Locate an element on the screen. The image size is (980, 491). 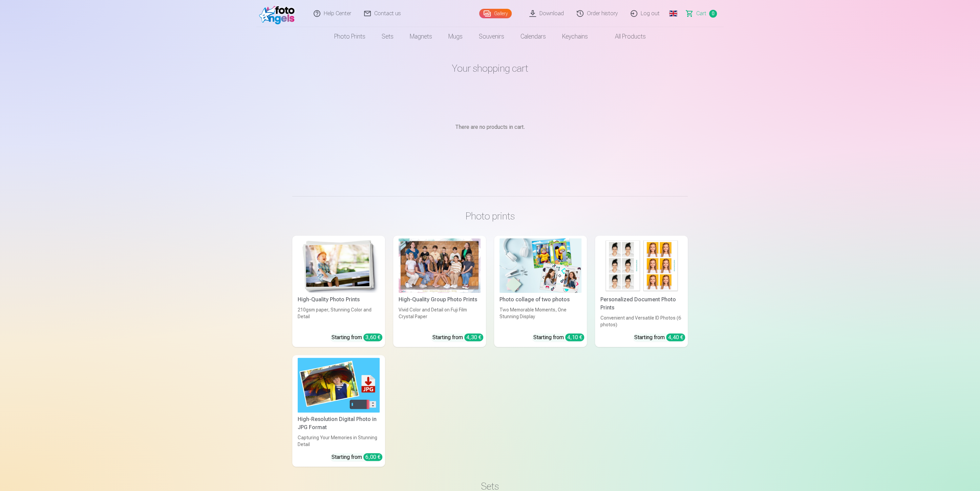
a: Keychains is located at coordinates (575, 36).